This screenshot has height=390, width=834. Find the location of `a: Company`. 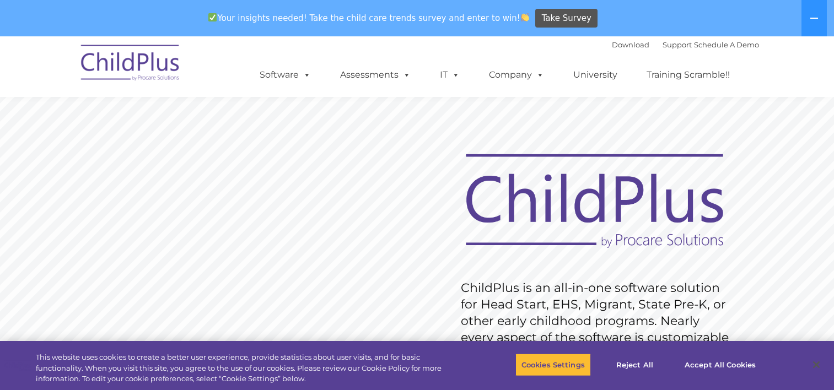

a: Company is located at coordinates (516, 75).